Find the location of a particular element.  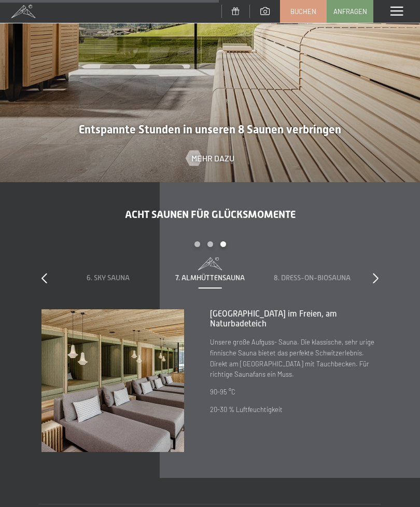

a: Anfragen is located at coordinates (350, 12).